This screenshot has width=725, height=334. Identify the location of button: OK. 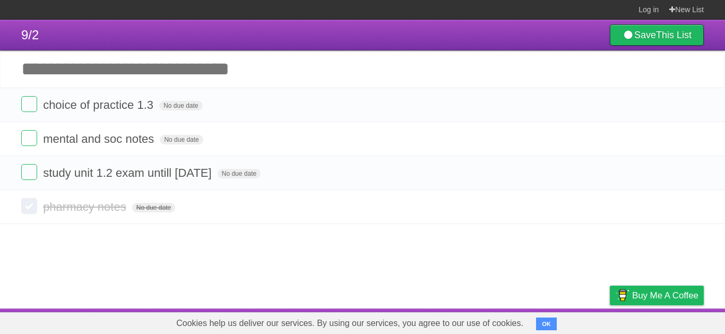
(546, 324).